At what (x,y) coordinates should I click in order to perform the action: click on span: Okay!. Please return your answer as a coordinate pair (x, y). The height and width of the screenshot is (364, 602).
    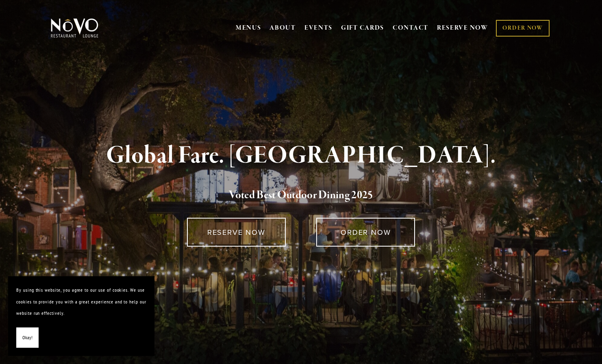
    Looking at the image, I should click on (27, 338).